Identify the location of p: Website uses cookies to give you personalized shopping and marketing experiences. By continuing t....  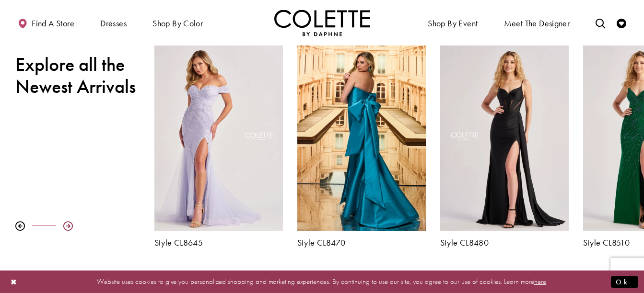
(322, 282).